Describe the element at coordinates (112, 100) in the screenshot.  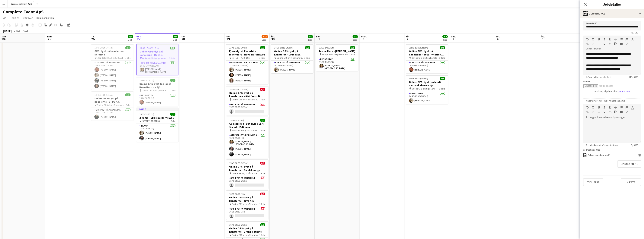
I see `h3: Online GPS-dyst på kanalerne - DFDS A/S` at that location.